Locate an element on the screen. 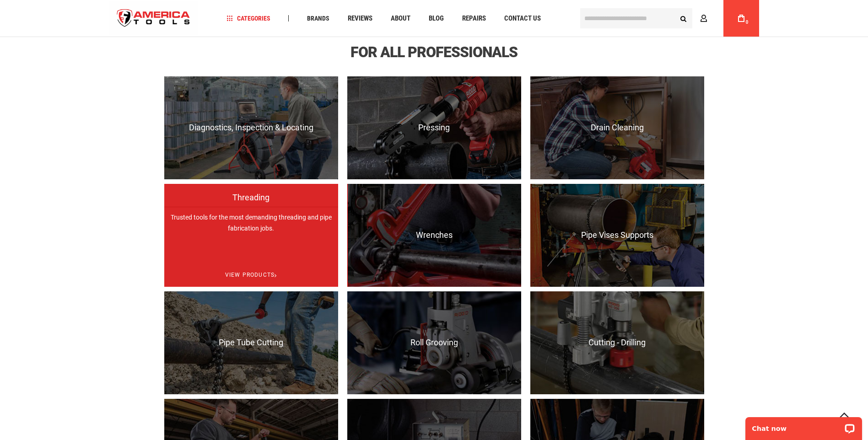 This screenshot has width=868, height=440. span: Repairs is located at coordinates (474, 18).